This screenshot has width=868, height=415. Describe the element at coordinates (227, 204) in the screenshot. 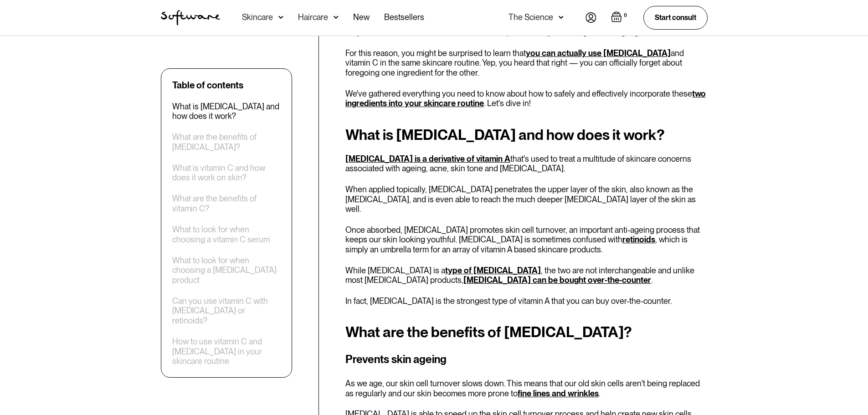

I see `div: What are the benefits of vitamin C?` at that location.